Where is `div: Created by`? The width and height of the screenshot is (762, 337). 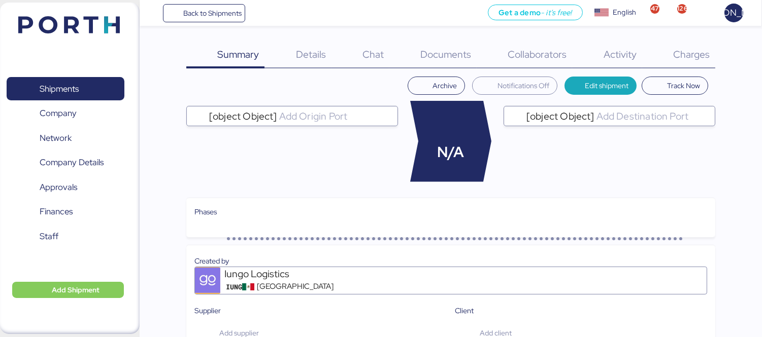 div: Created by is located at coordinates (451, 261).